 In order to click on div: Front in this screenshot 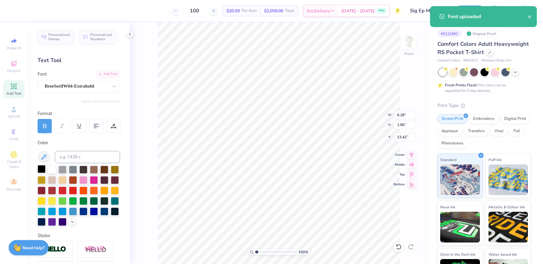, I will do `click(409, 54)`.